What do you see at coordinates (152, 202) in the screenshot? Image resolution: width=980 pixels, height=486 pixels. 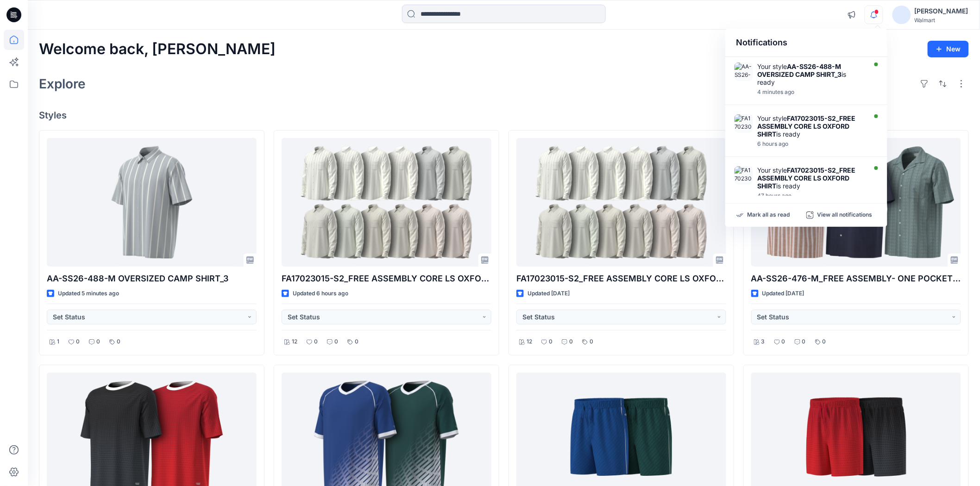 I see `a: AA-SS26-488-M OVERSIZED CAMP SHIRT_3` at bounding box center [152, 202].